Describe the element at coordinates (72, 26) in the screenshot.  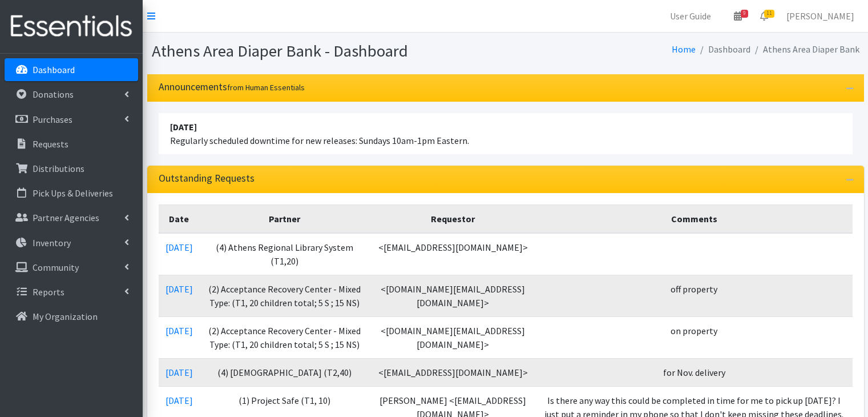
I see `img: HumanEssentials` at that location.